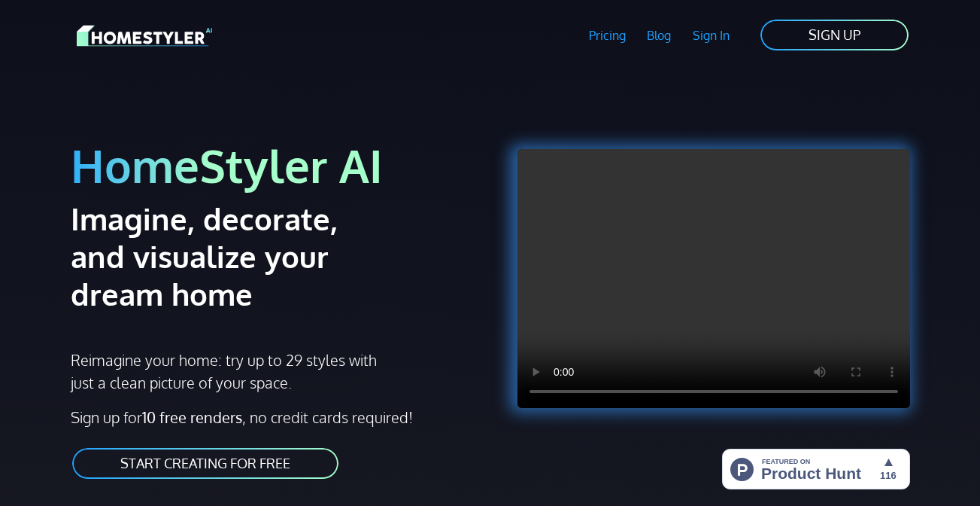  What do you see at coordinates (834, 34) in the screenshot?
I see `a: SIGN UP` at bounding box center [834, 34].